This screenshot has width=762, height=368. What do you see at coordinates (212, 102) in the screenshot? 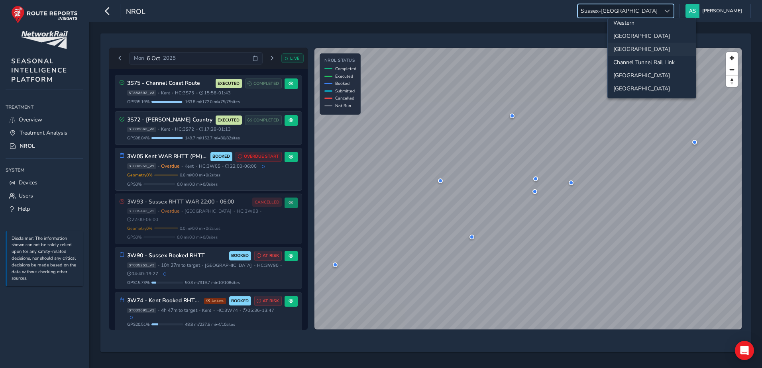
I see `span: 163.8 mi / 172.0 mi • 75 / 75 sites` at bounding box center [212, 102].